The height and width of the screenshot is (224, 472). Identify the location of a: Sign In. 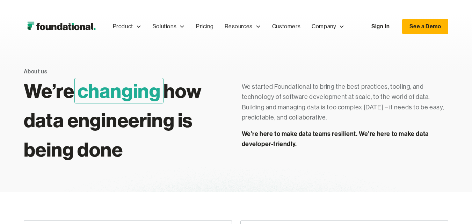
(380, 27).